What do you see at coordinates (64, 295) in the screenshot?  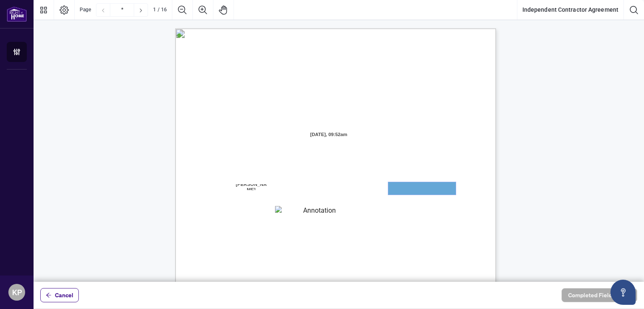 I see `span: Cancel` at bounding box center [64, 295].